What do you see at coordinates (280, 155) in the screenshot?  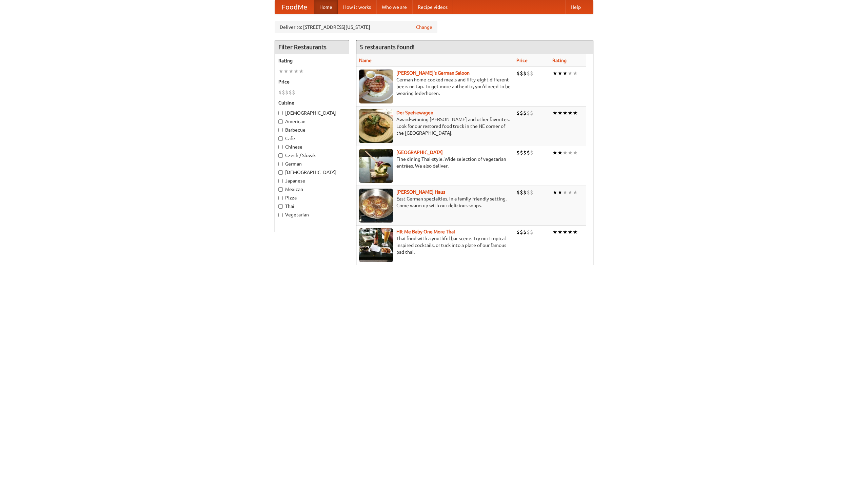 I see `input: Czech / Slovak` at bounding box center [280, 155].